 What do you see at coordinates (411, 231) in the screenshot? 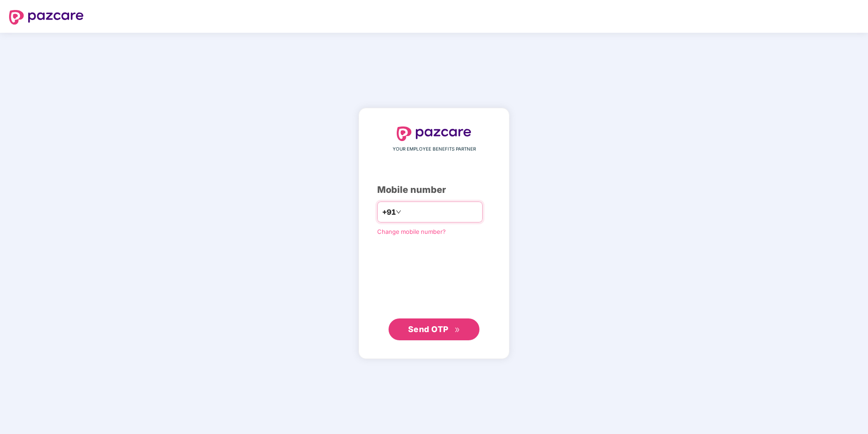
I see `span: Change mobile number?` at bounding box center [411, 231].